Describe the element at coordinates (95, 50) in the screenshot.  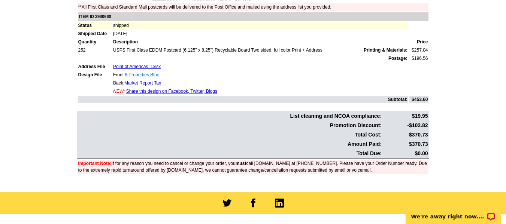
I see `td: 252` at that location.